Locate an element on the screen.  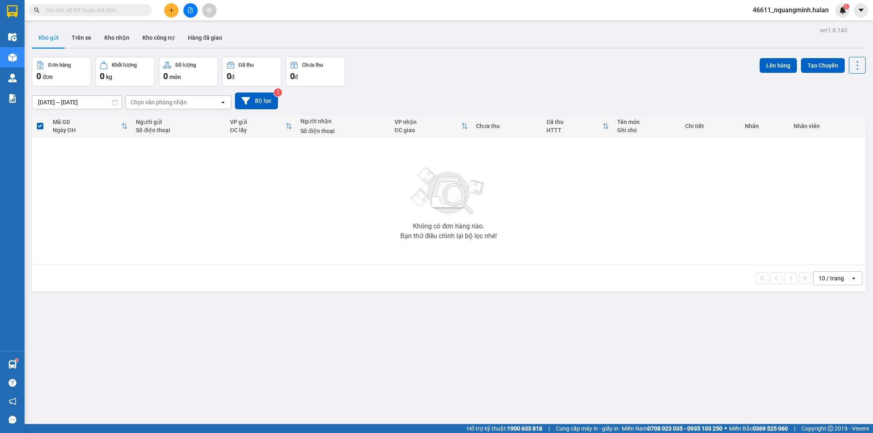
sup: 2 is located at coordinates (278, 92).